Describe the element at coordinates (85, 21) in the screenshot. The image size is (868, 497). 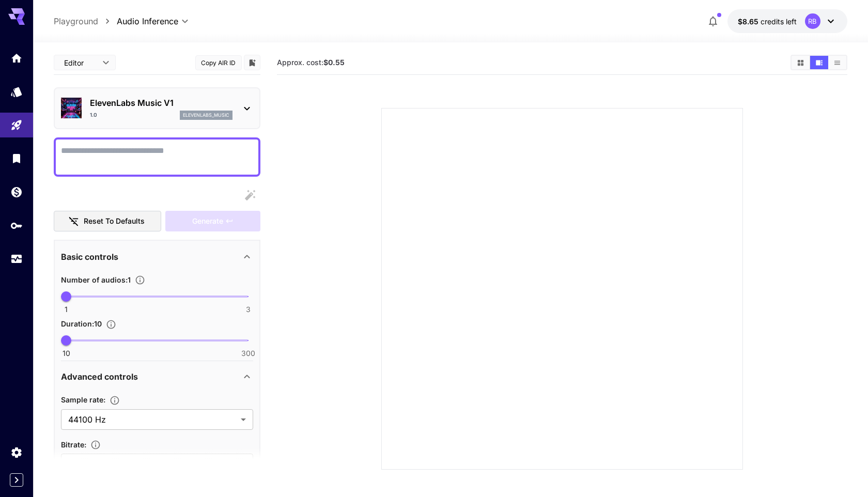
I see `nav: breadcrumb` at that location.